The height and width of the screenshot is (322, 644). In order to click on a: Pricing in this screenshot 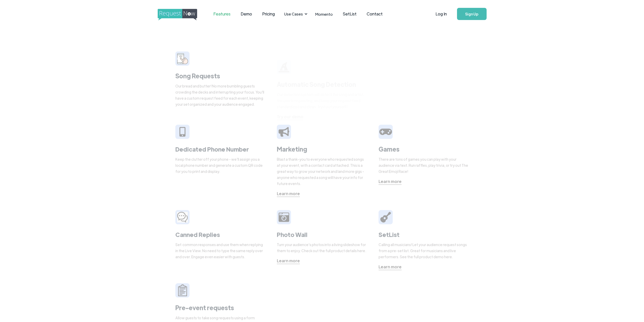, I will do `click(268, 14)`.